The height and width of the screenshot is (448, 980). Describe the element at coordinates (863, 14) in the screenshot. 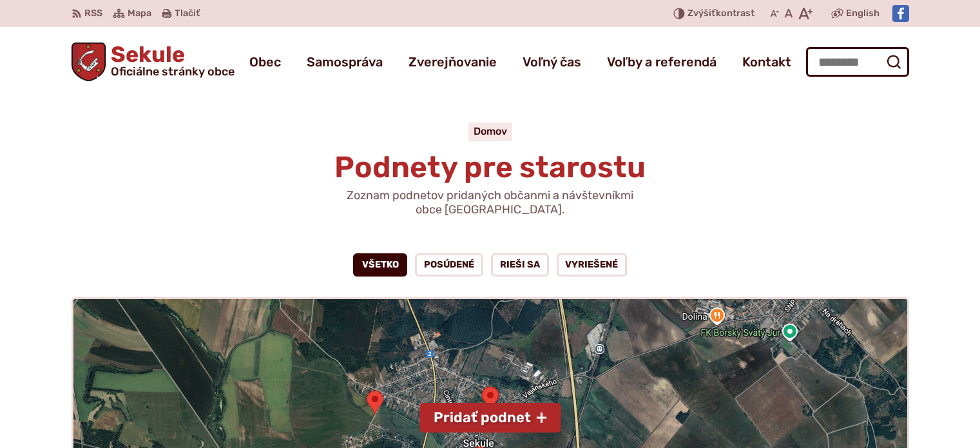

I see `a: English` at that location.